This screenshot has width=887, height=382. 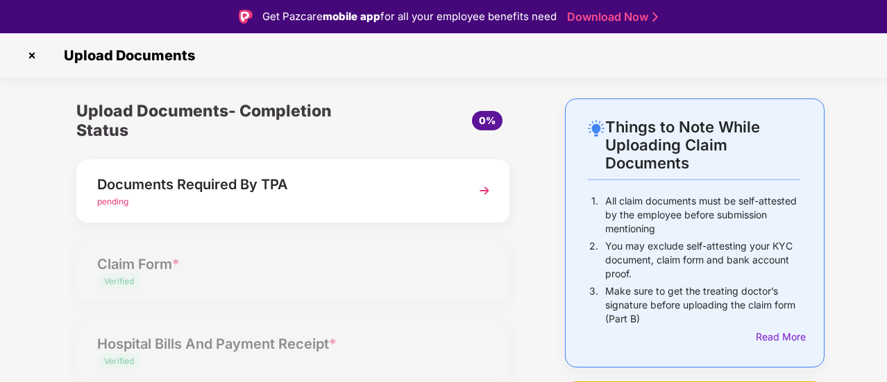 What do you see at coordinates (595, 215) in the screenshot?
I see `p: 1.` at bounding box center [595, 215].